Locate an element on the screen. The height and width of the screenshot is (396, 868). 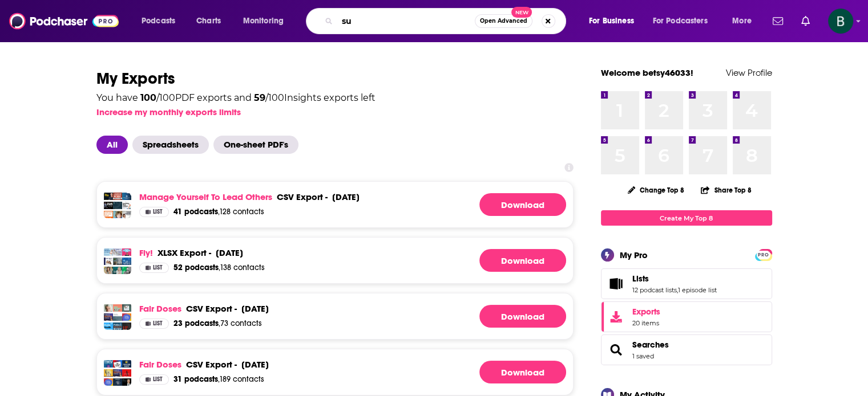
h1: My Exports is located at coordinates (335, 79).